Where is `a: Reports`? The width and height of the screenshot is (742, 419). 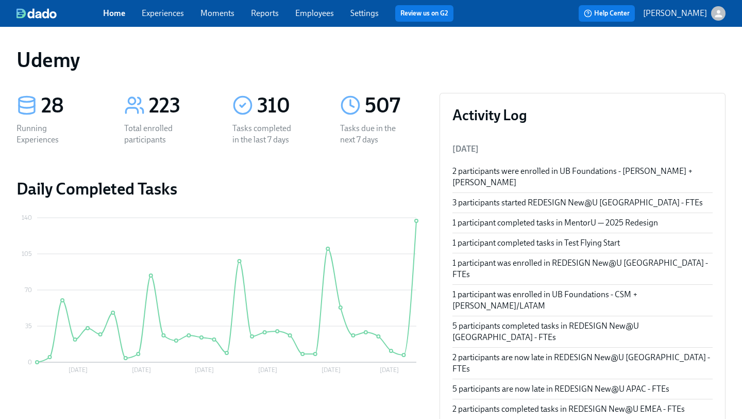
a: Reports is located at coordinates (265, 13).